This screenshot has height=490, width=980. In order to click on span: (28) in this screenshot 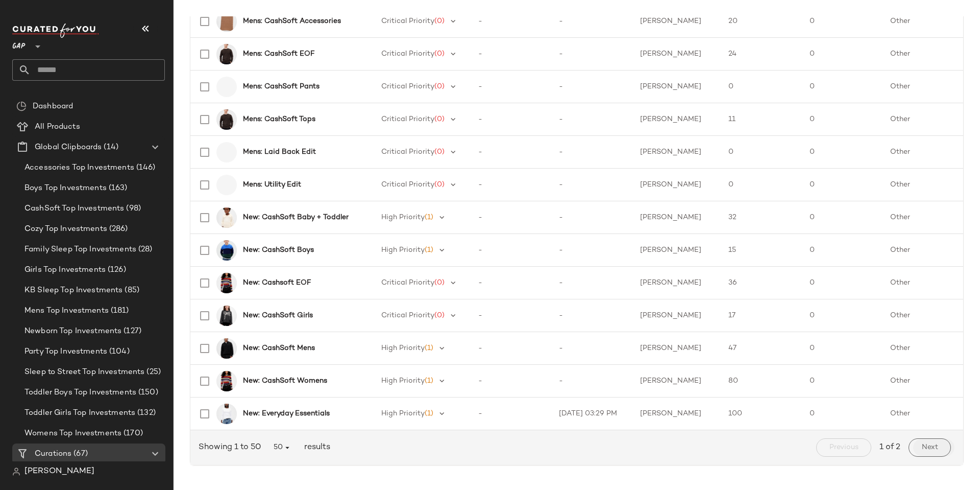, I will do `click(144, 249)`.